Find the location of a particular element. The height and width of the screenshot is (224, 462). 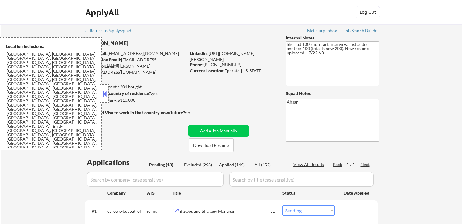

input: Search by title (case sensitive) is located at coordinates (301, 179).